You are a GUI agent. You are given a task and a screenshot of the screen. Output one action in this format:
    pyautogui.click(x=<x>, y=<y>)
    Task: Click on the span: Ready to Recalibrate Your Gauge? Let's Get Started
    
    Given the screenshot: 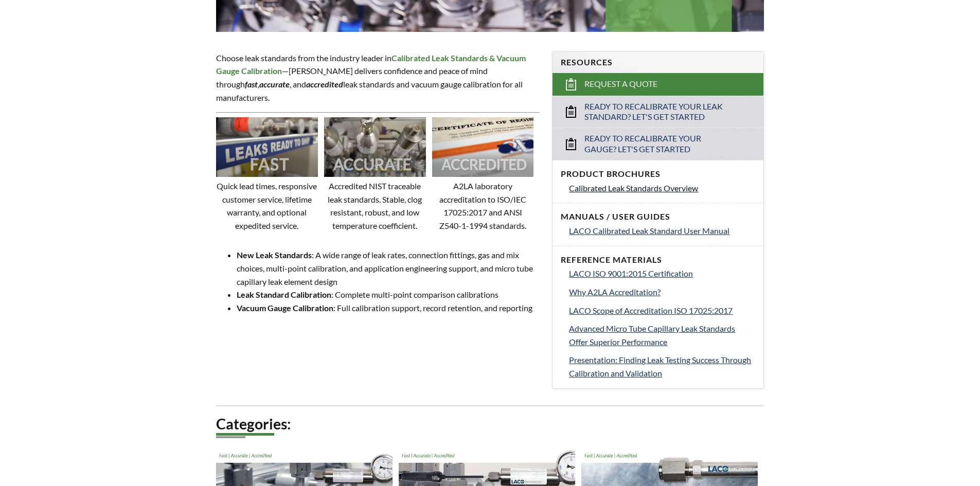 What is the action you would take?
    pyautogui.click(x=659, y=144)
    